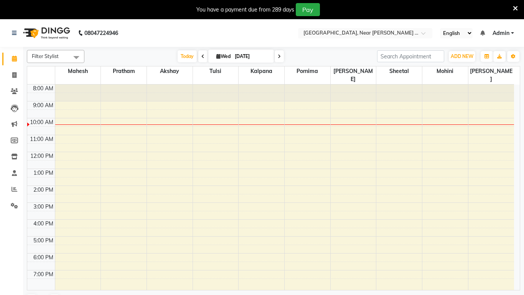 Image resolution: width=524 pixels, height=295 pixels. I want to click on button: Pay, so click(308, 10).